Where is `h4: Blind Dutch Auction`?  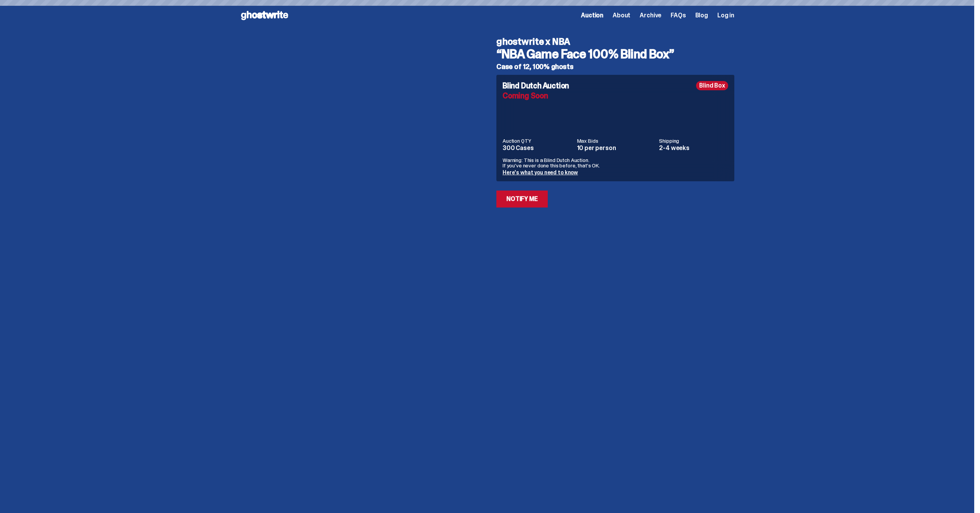 h4: Blind Dutch Auction is located at coordinates (536, 86).